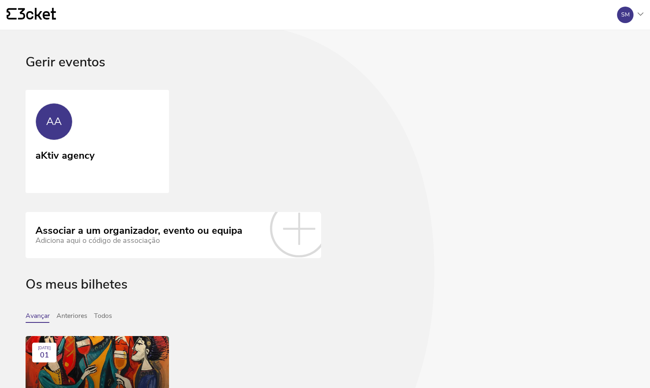 The height and width of the screenshot is (388, 650). Describe the element at coordinates (38, 318) in the screenshot. I see `button: Avançar` at that location.